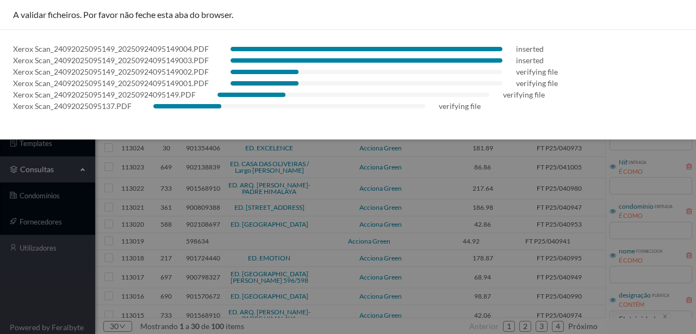 This screenshot has height=334, width=696. I want to click on div: Xerox Scan_24092025095137.PDF, so click(72, 106).